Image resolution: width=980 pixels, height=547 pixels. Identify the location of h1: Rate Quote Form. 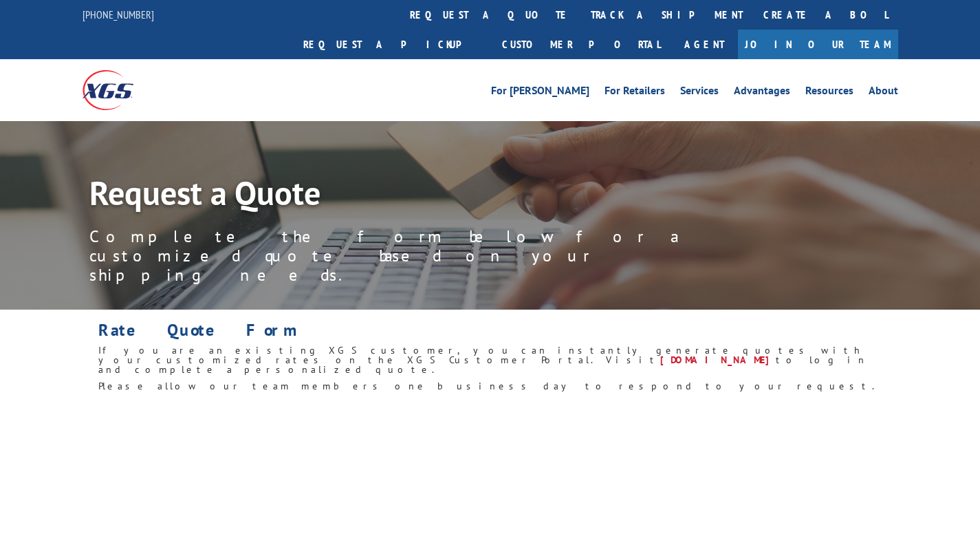
(490, 334).